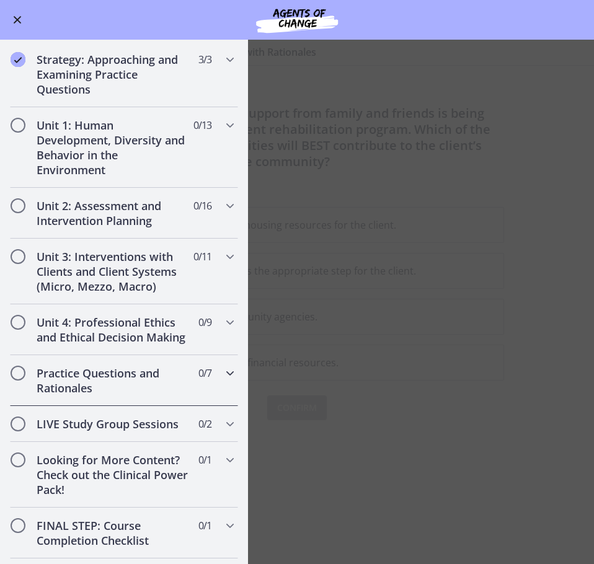 This screenshot has height=564, width=594. Describe the element at coordinates (112, 475) in the screenshot. I see `h2: Looking for More Content? Check out the Clinical Power Pack!` at that location.